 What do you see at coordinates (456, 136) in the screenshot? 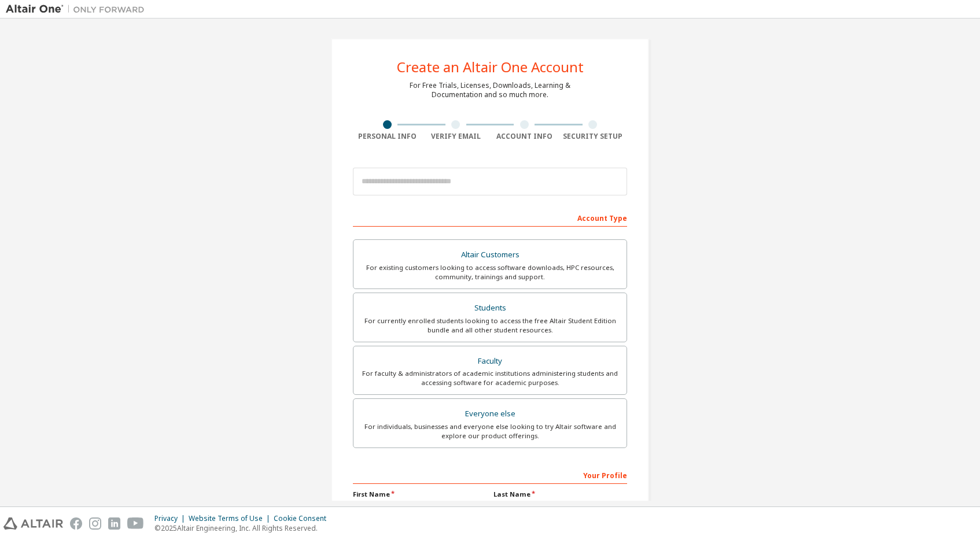
I see `div: Verify Email` at bounding box center [456, 136].